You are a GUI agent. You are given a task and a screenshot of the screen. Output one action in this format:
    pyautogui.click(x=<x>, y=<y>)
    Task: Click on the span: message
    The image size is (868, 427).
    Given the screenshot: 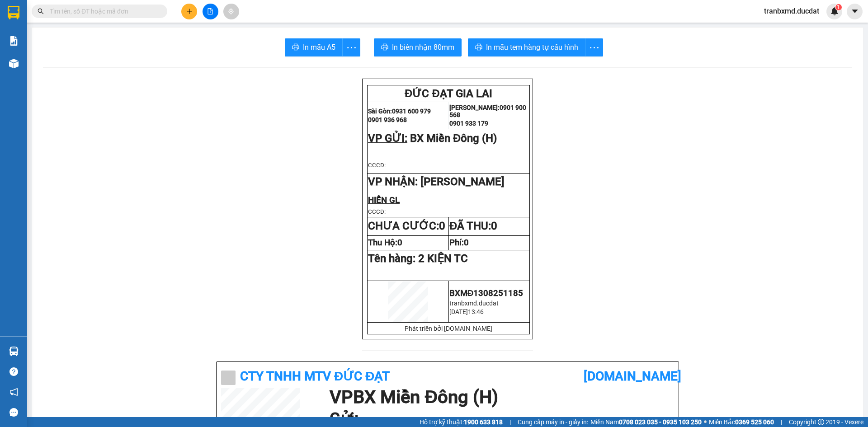 What is the action you would take?
    pyautogui.click(x=13, y=411)
    